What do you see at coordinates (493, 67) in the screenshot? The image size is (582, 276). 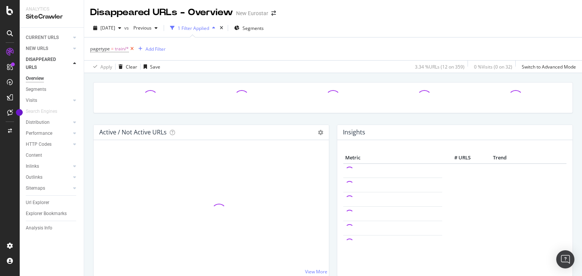 I see `div: 0 % Visits ( 0 on 32 )` at bounding box center [493, 67].